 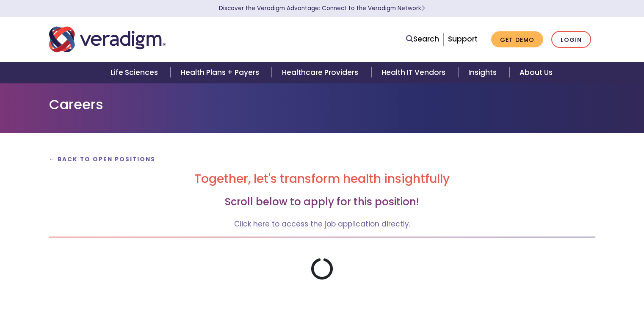 What do you see at coordinates (536, 72) in the screenshot?
I see `a: About Us` at bounding box center [536, 72].